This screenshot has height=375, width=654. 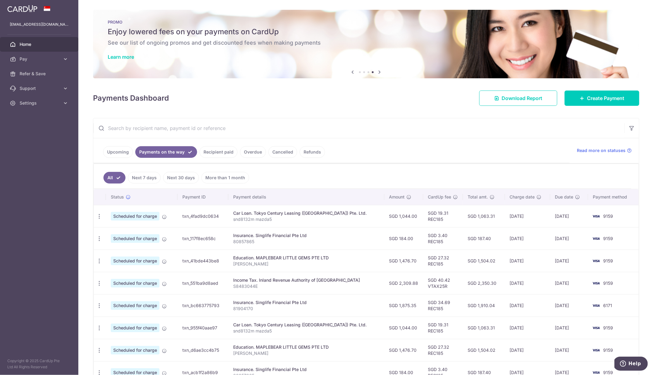 What do you see at coordinates (605, 98) in the screenshot?
I see `span: Create Payment` at bounding box center [605, 98].